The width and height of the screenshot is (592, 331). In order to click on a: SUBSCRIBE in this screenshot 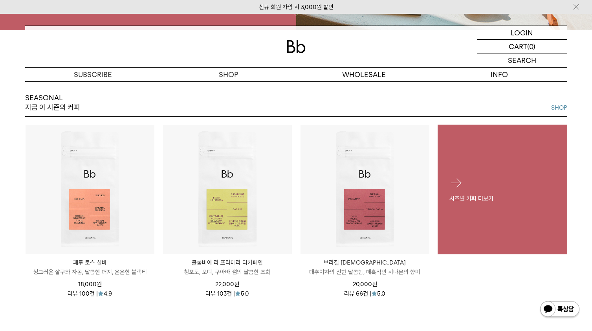, I will do `click(93, 74)`.